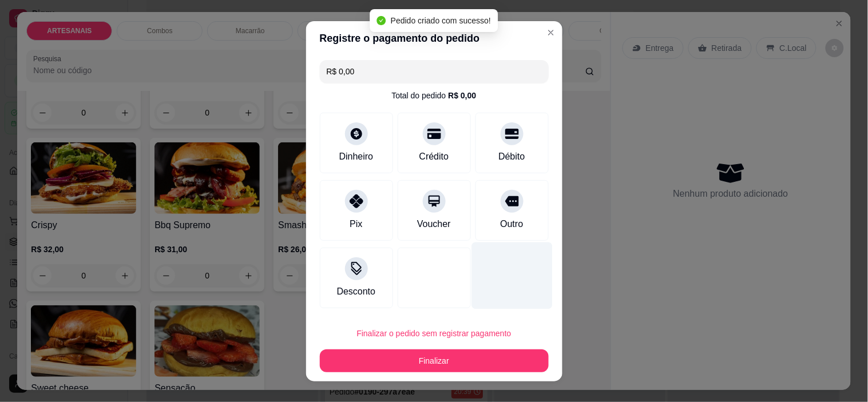 The image size is (868, 402). I want to click on div: Pix, so click(356, 225).